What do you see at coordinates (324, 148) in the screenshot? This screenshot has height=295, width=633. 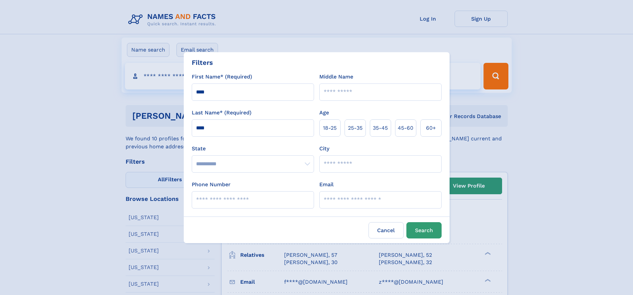 I see `label: City` at bounding box center [324, 148].